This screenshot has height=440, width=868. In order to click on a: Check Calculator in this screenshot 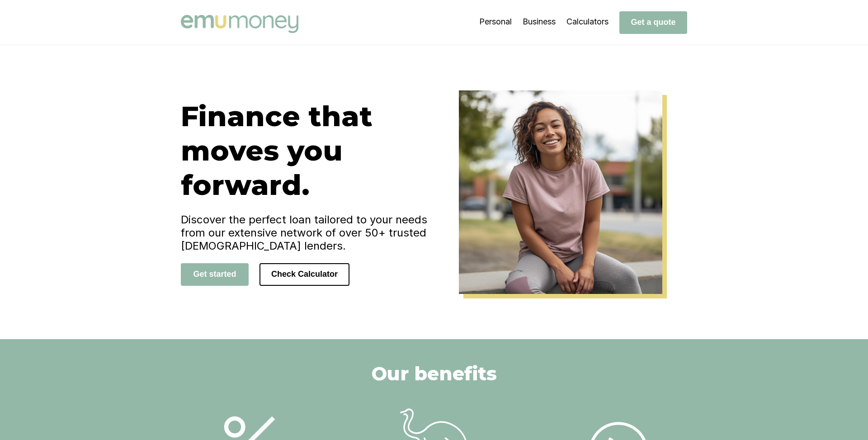, I will do `click(304, 274)`.